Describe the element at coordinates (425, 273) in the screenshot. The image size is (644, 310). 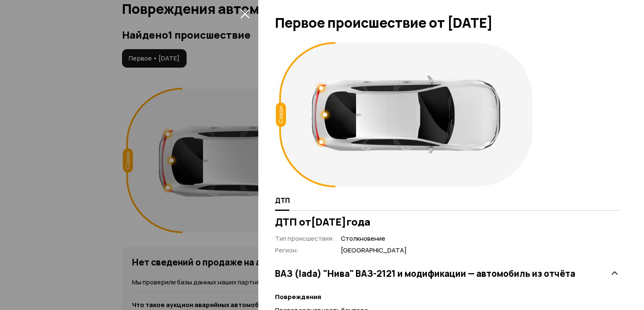
I see `h3: ВАЗ (lada) "Нива" ВАЗ-2121 и модификации — автомобиль из отчёта` at that location.